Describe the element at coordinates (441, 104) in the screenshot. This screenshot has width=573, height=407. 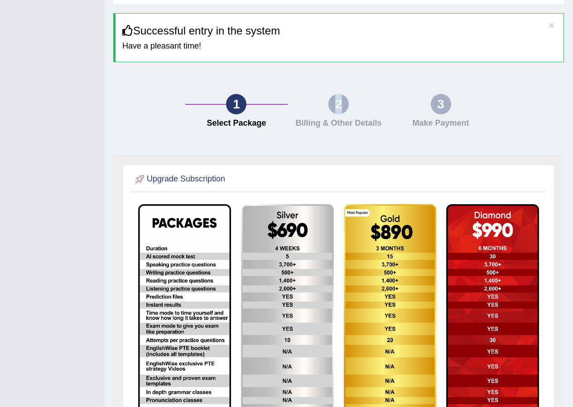
I see `div: 3` at that location.